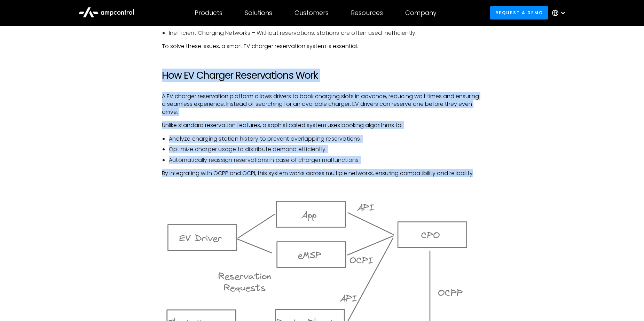 The image size is (644, 321). I want to click on li: Automatically reassign reservations in case of charger malfunctions., so click(326, 160).